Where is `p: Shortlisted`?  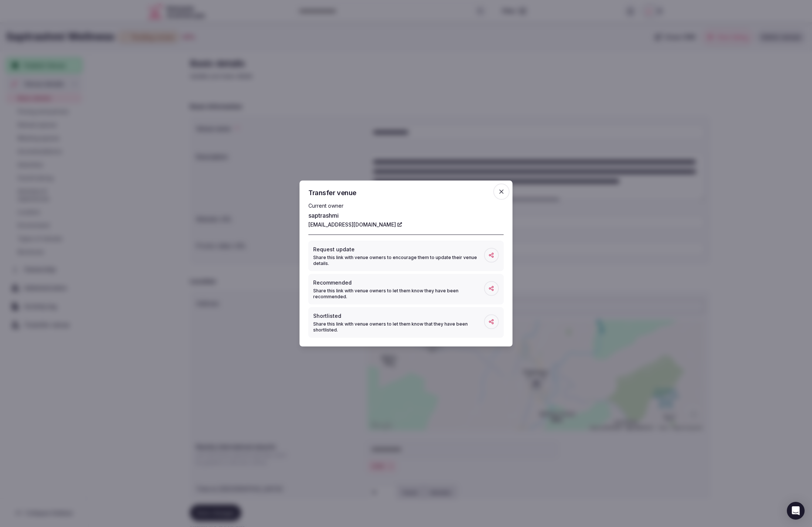 p: Shortlisted is located at coordinates (399, 316).